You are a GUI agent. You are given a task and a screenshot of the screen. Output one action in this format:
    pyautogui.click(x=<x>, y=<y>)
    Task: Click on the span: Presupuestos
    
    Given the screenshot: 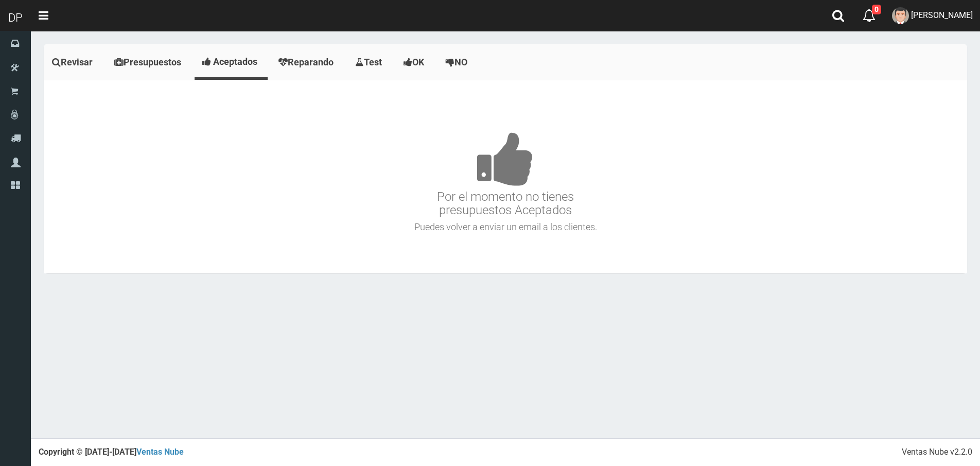 What is the action you would take?
    pyautogui.click(x=153, y=62)
    